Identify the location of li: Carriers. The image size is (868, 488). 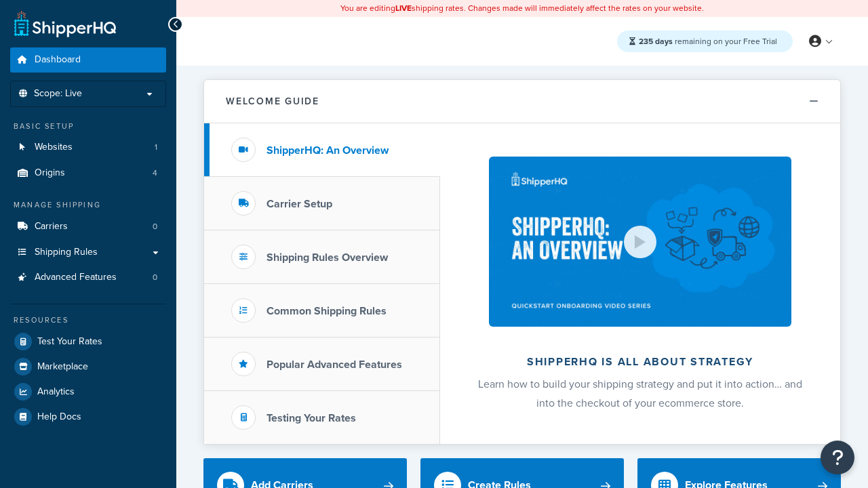
(88, 227).